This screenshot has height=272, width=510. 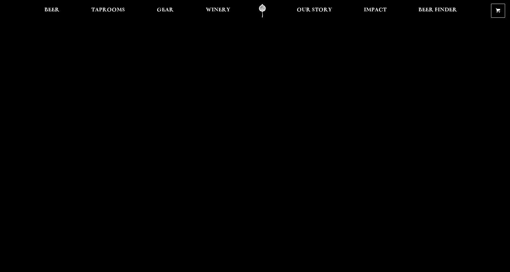 What do you see at coordinates (108, 11) in the screenshot?
I see `a: Taprooms` at bounding box center [108, 11].